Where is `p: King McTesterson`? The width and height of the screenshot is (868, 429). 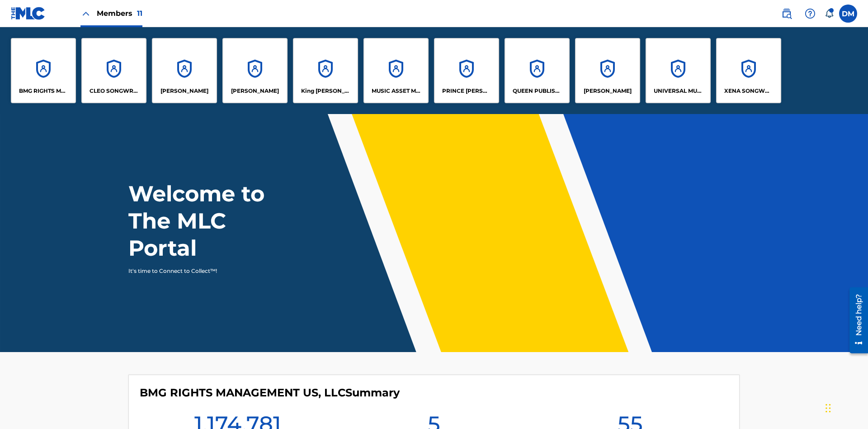 p: King McTesterson is located at coordinates (325, 91).